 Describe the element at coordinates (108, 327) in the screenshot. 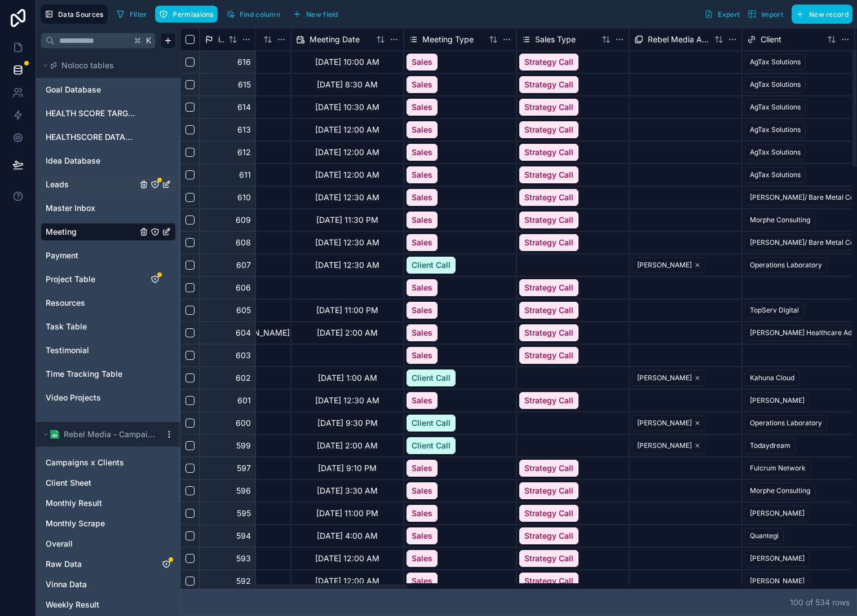

I see `div: Task Table` at that location.